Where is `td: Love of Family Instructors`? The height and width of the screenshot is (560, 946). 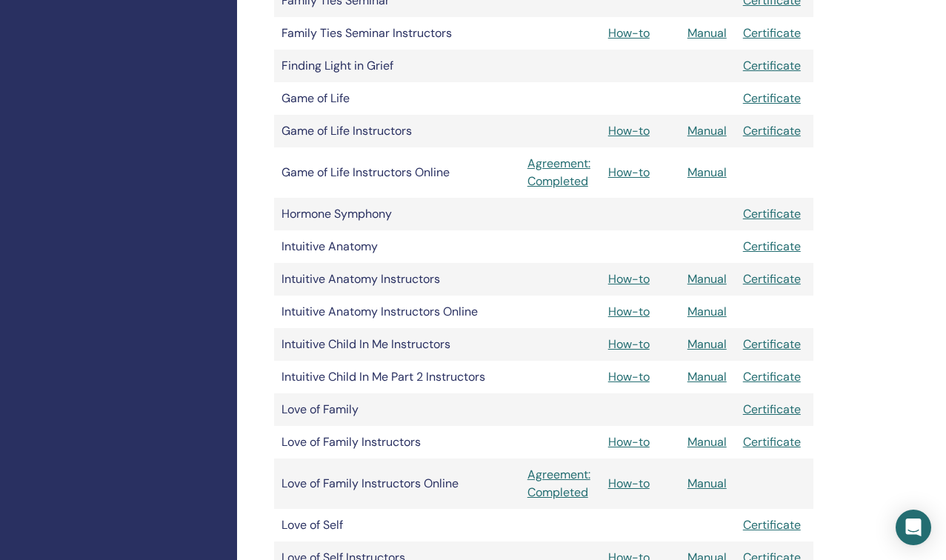 td: Love of Family Instructors is located at coordinates (397, 442).